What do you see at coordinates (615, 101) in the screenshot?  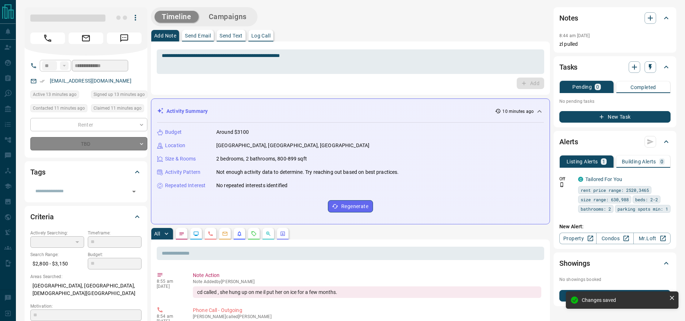 I see `p: No pending tasks` at bounding box center [615, 101].